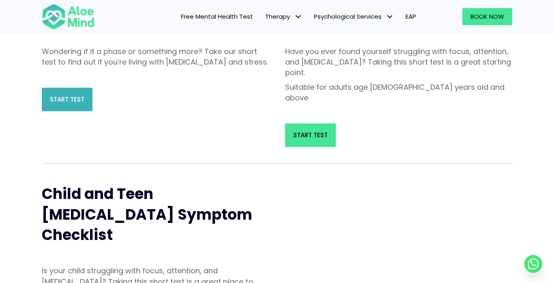  I want to click on span: Free Mental Health Test, so click(217, 16).